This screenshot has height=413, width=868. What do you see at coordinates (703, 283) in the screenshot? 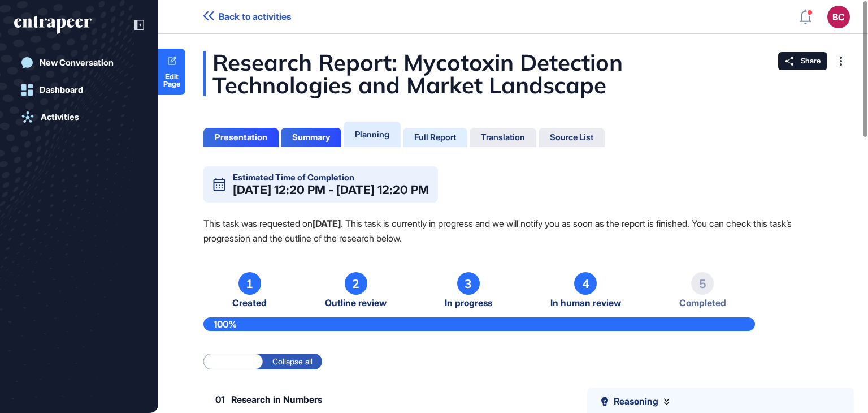
I see `div: 5` at bounding box center [703, 283].